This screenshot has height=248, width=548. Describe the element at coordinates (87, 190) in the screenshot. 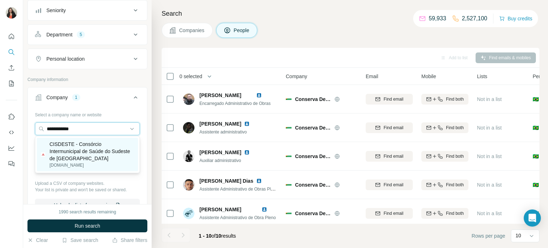

I see `p: Your list is private and won't be saved or shared.` at that location.